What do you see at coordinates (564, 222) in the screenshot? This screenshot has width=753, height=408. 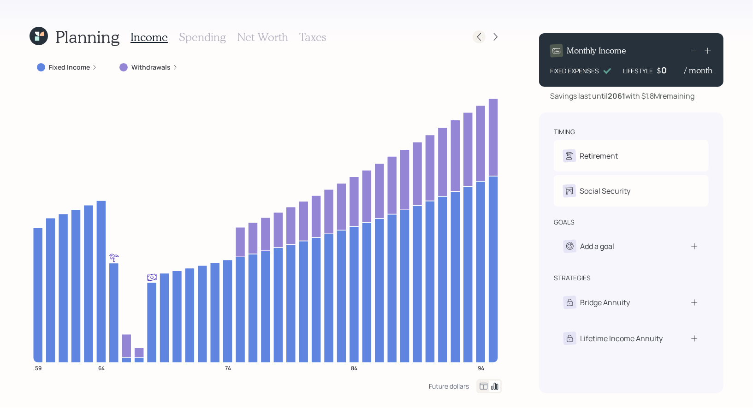 I see `div: goals` at bounding box center [564, 222].